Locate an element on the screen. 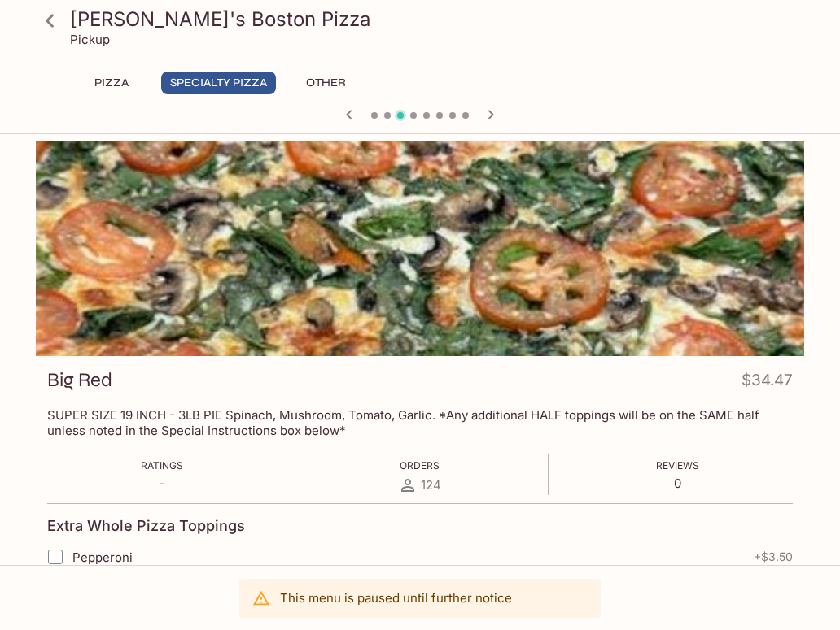 Image resolution: width=840 pixels, height=630 pixels. p: This menu is paused until further notice is located at coordinates (395, 598).